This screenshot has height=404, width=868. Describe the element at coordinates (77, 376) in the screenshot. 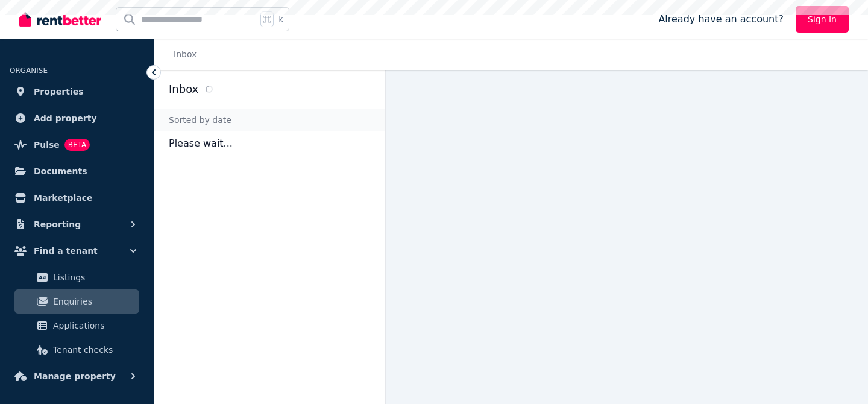

I see `button: Manage property` at that location.